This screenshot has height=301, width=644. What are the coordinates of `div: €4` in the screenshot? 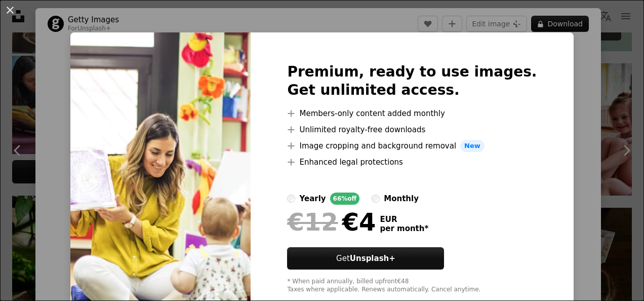 It's located at (331, 222).